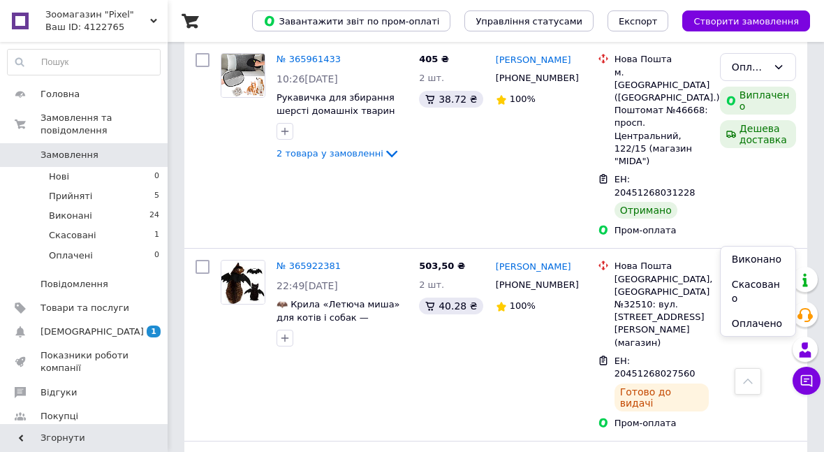 The width and height of the screenshot is (824, 452). I want to click on div: 40.28 ₴, so click(450, 306).